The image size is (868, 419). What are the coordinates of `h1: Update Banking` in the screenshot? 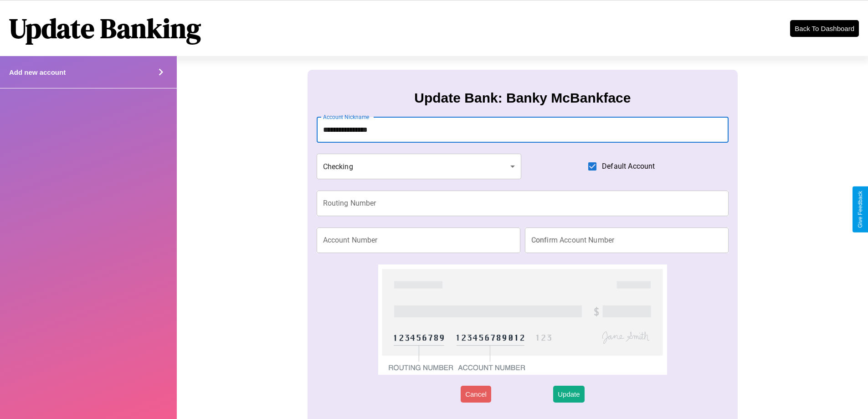 It's located at (105, 28).